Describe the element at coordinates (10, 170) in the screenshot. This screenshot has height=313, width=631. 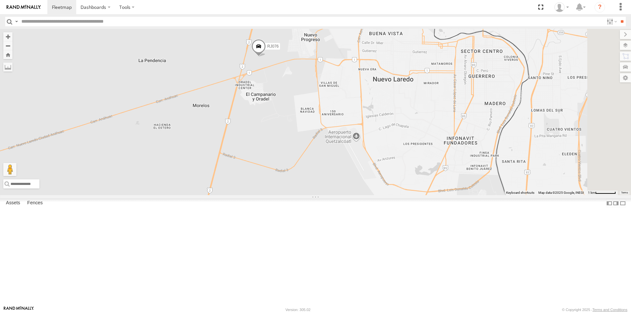
I see `button: Drag Pegman onto the map to open Street View` at that location.